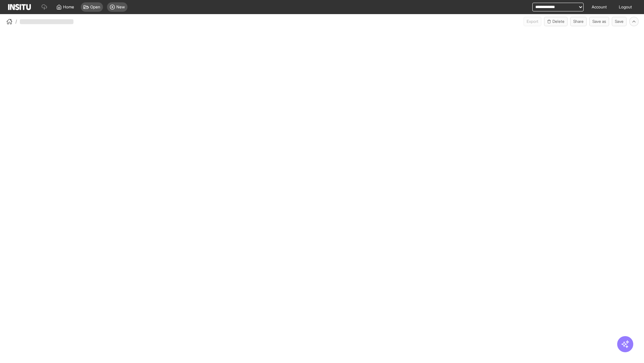 The image size is (644, 363). I want to click on span: Home, so click(68, 7).